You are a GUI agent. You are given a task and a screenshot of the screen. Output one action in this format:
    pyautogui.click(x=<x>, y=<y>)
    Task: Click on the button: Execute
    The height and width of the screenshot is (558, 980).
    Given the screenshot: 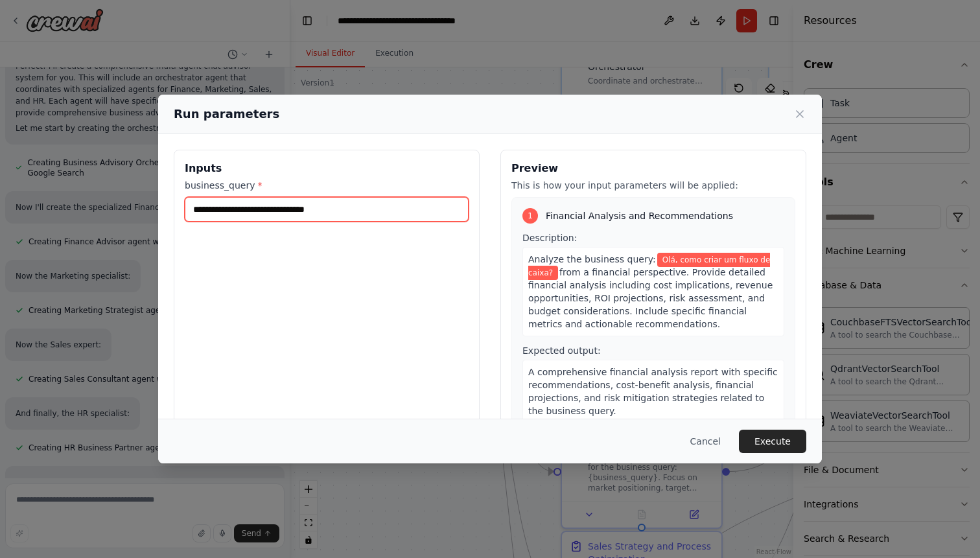 What is the action you would take?
    pyautogui.click(x=773, y=441)
    